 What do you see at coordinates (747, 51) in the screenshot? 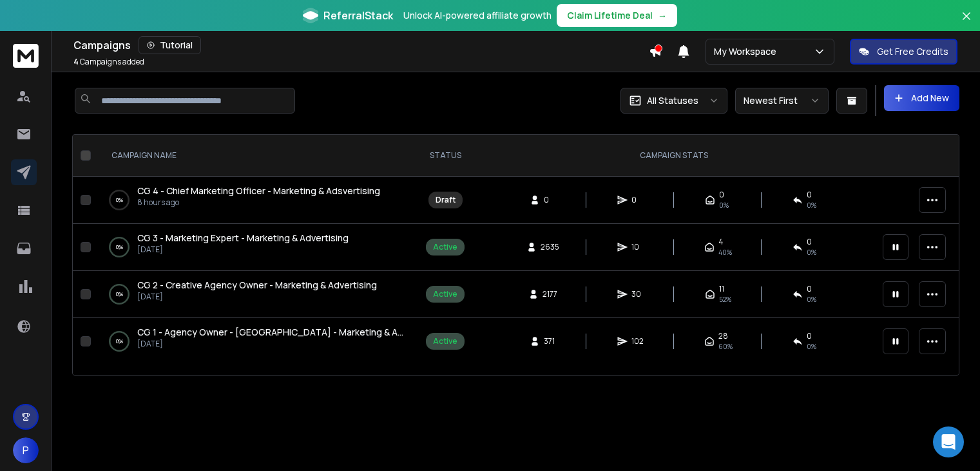
I see `p: My Workspace` at bounding box center [747, 51].